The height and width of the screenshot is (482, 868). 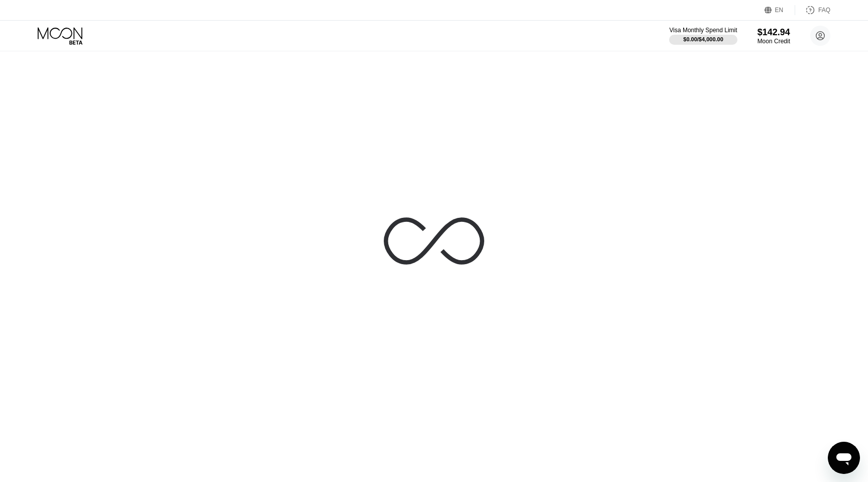 What do you see at coordinates (774, 32) in the screenshot?
I see `div: $142.94` at bounding box center [774, 32].